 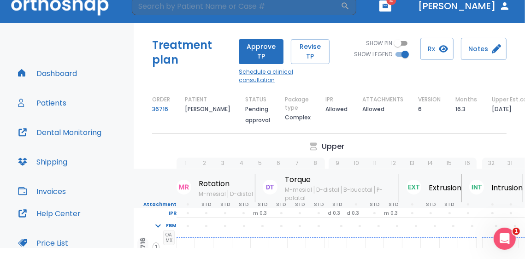 I want to click on p: VERSION, so click(x=429, y=100).